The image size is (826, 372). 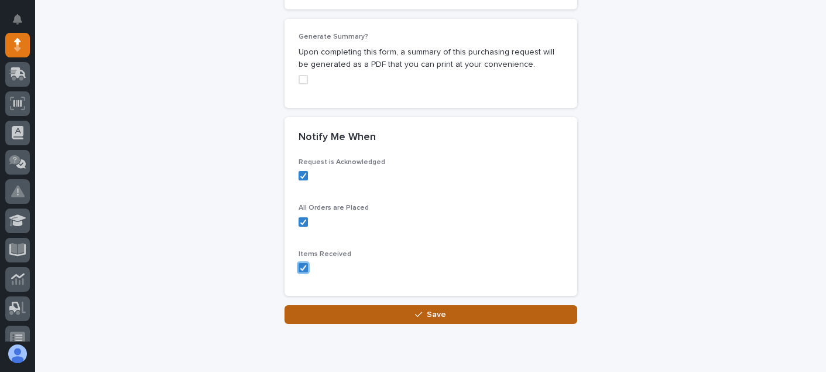 I want to click on span: Save, so click(x=436, y=315).